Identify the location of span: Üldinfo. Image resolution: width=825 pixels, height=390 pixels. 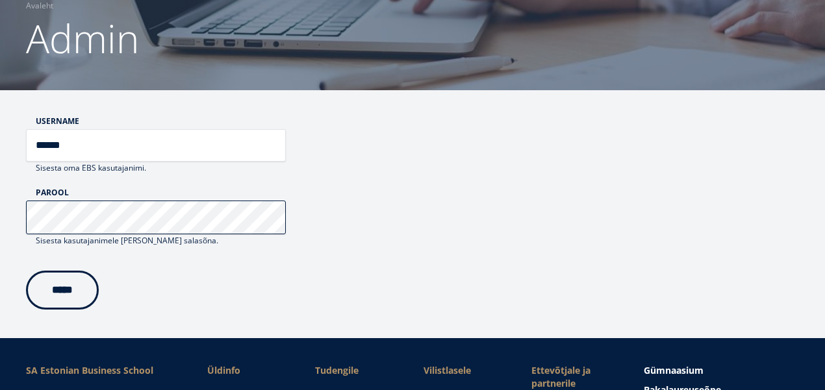
(248, 371).